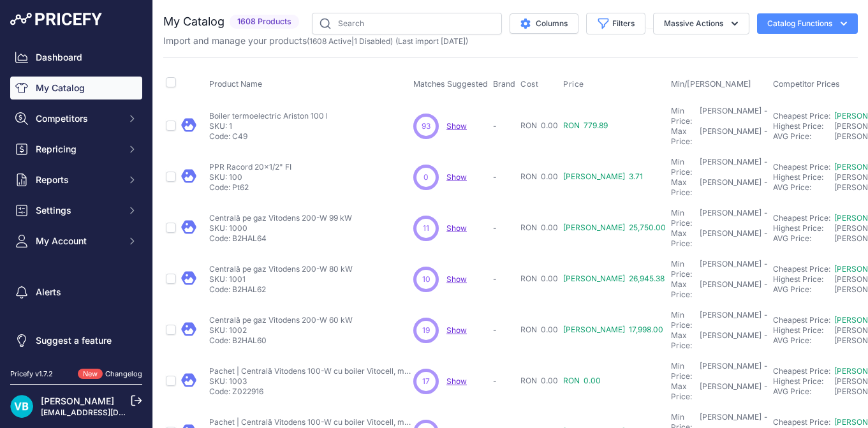 The width and height of the screenshot is (868, 428). I want to click on span: 0, so click(426, 178).